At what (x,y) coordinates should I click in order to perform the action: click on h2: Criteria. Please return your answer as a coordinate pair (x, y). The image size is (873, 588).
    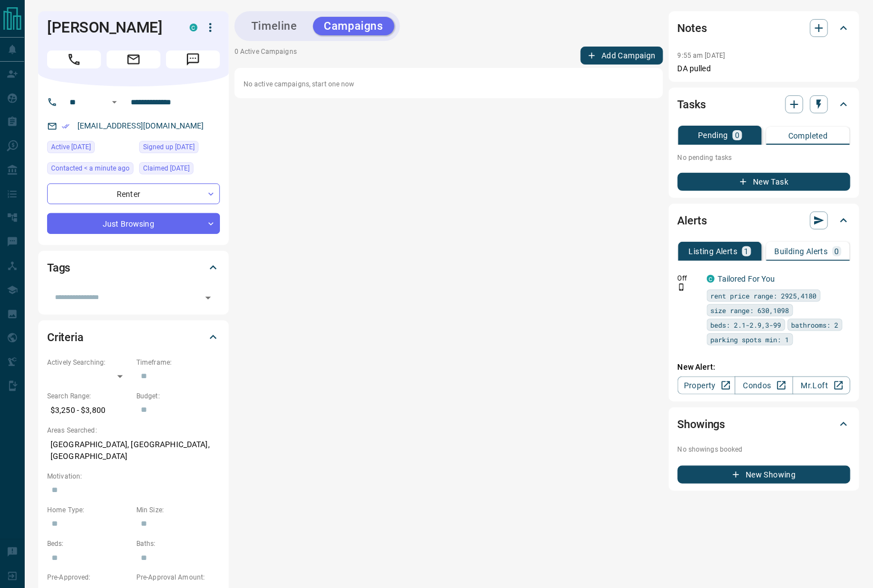
    Looking at the image, I should click on (65, 337).